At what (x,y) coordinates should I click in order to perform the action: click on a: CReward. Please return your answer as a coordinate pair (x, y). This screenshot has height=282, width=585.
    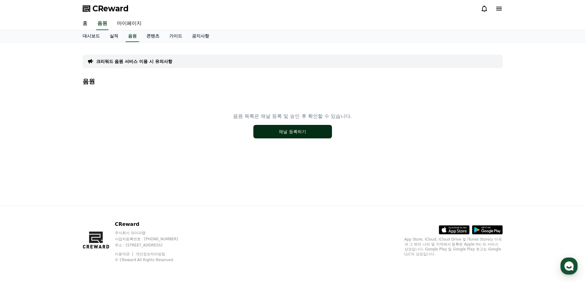
    Looking at the image, I should click on (106, 9).